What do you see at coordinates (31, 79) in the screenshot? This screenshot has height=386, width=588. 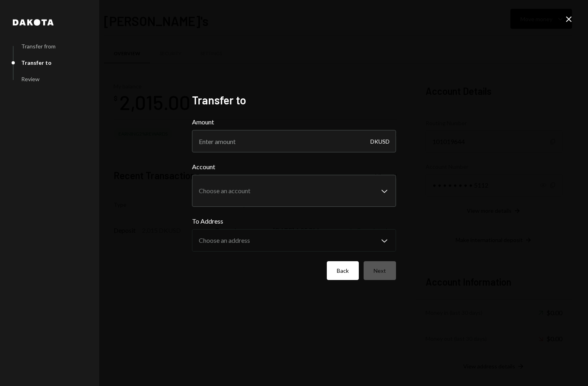 I see `div: Review` at bounding box center [31, 79].